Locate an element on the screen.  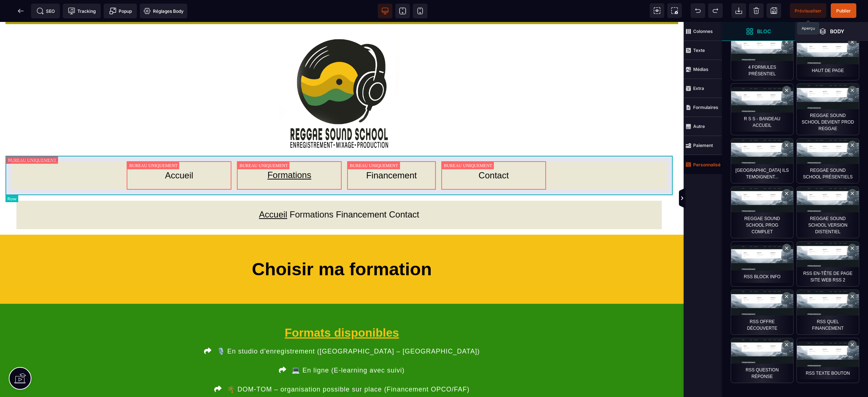
span: Popup is located at coordinates (121, 11).